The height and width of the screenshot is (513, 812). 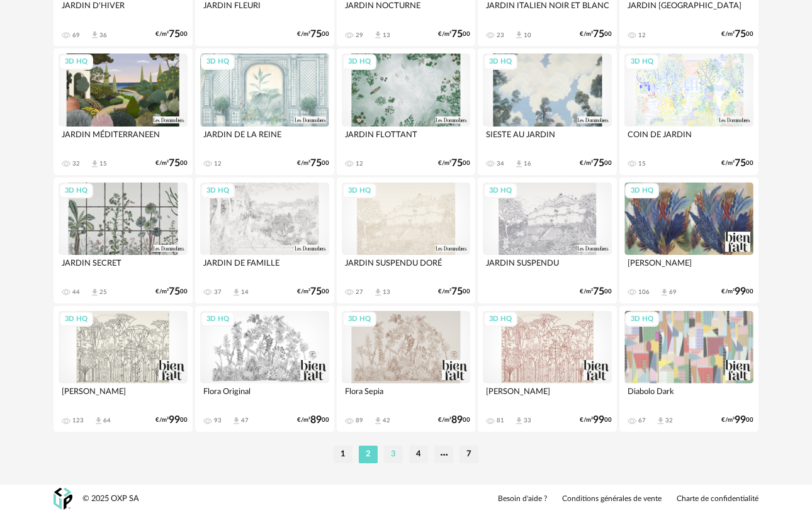 What do you see at coordinates (500, 163) in the screenshot?
I see `div: 34` at bounding box center [500, 163].